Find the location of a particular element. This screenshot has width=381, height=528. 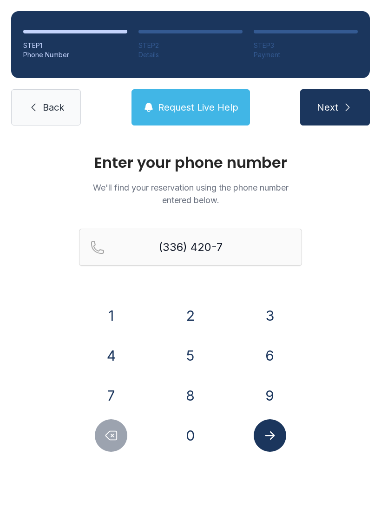

button: 3 is located at coordinates (270, 315).